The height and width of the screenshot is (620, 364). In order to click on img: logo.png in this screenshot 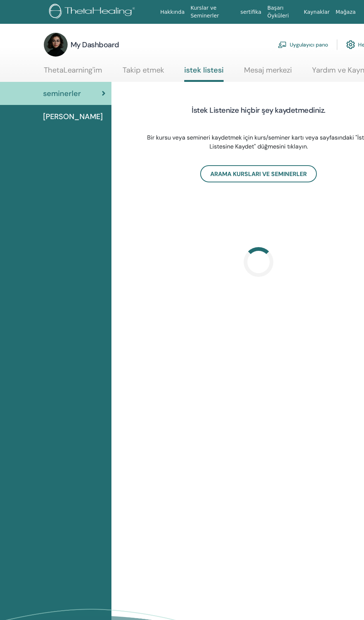, I will do `click(94, 12)`.